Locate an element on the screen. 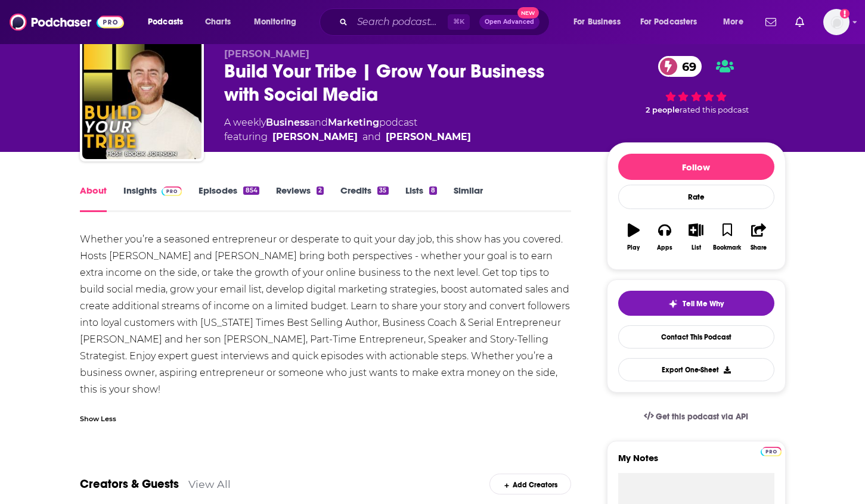  div: 2 is located at coordinates (320, 191).